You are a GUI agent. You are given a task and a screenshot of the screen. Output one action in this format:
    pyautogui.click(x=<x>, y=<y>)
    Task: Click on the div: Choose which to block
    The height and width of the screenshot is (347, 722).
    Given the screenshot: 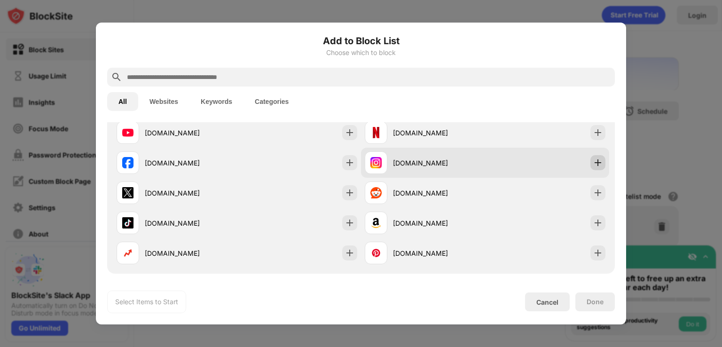 What is the action you would take?
    pyautogui.click(x=361, y=53)
    